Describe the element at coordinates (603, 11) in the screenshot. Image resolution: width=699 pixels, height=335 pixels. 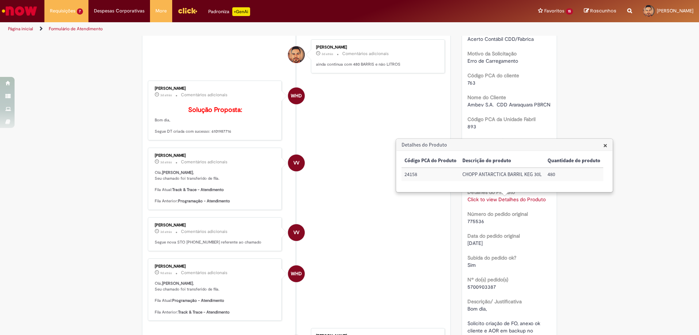
I see `span: Rascunhos` at that location.